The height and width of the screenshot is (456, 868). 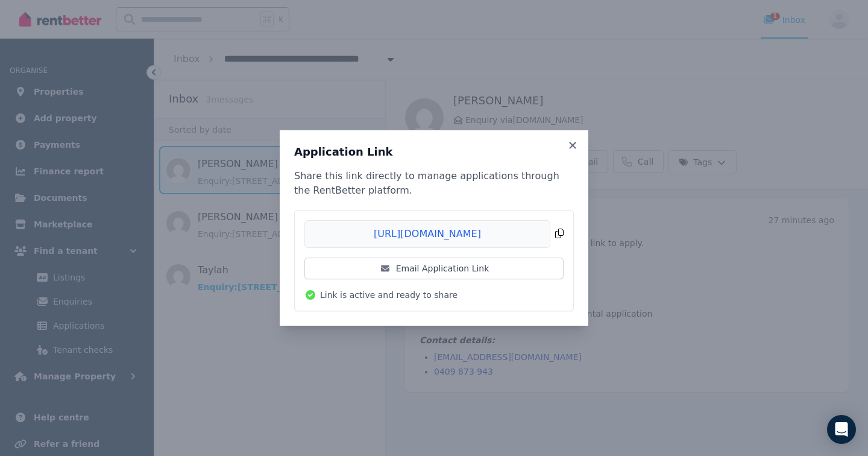 What do you see at coordinates (389, 295) in the screenshot?
I see `span: Link is active and ready to share` at bounding box center [389, 295].